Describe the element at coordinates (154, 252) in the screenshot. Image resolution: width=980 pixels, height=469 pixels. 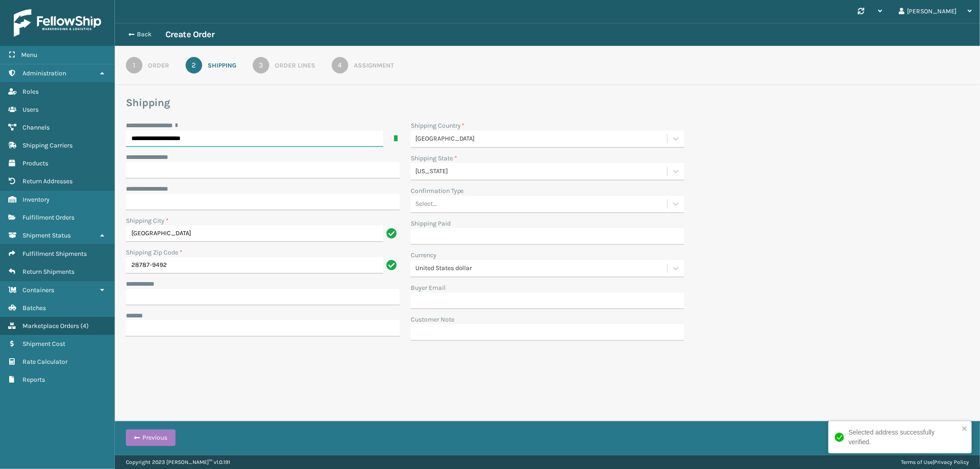
I see `label: Shipping Zip Code` at that location.